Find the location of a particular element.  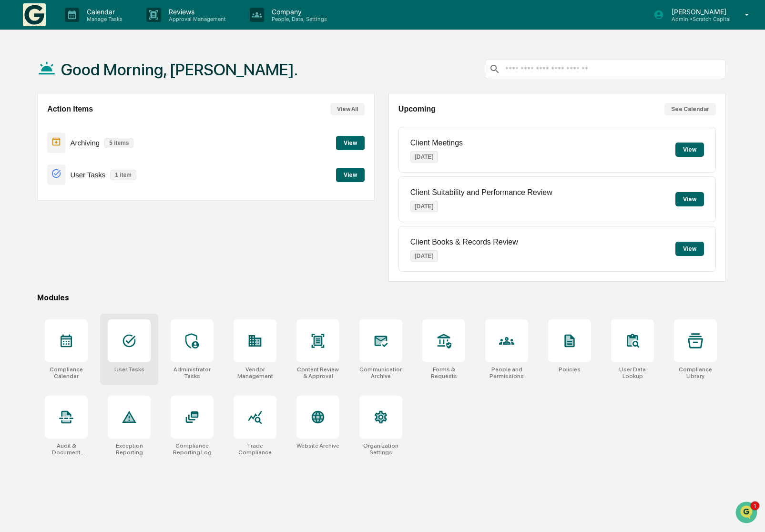

div: Start new chat is located at coordinates (99, 78).